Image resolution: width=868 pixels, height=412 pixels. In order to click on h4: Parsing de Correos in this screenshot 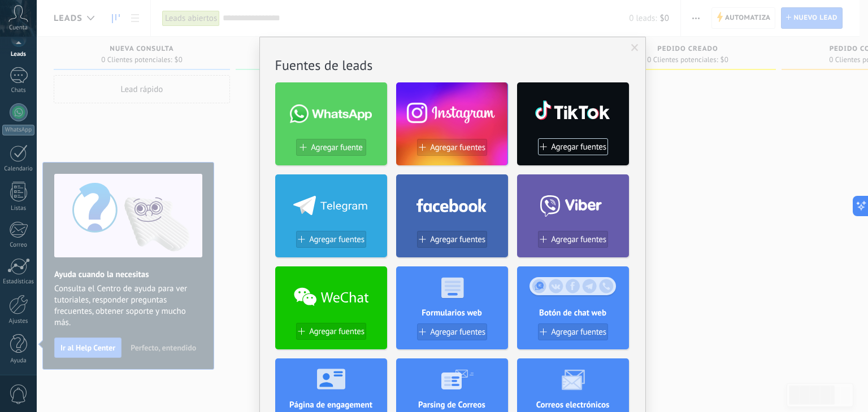, I will do `click(452, 405)`.